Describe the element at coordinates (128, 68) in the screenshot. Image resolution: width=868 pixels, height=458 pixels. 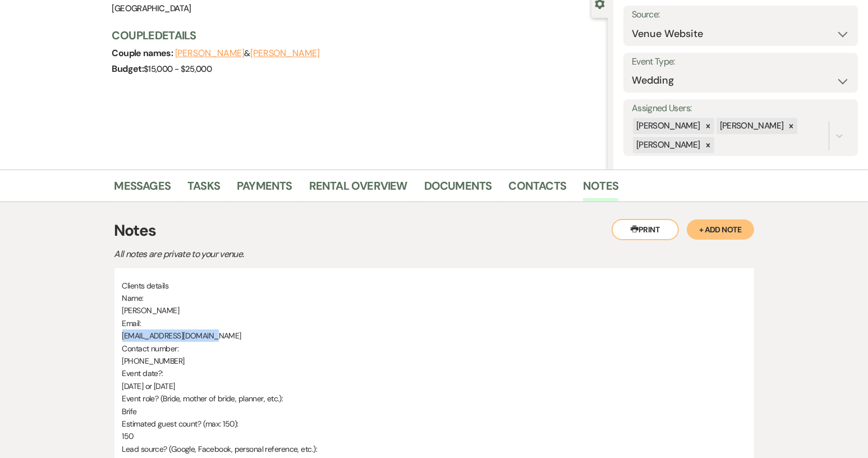
I see `span: Budget:` at that location.